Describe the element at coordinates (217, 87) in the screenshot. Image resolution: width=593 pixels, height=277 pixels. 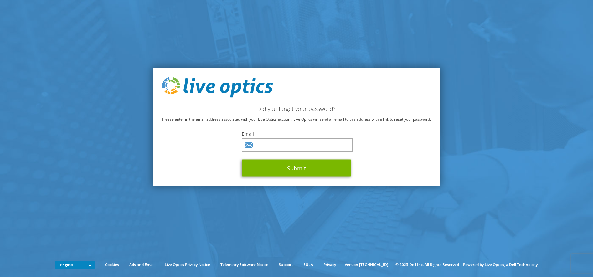
I see `img: live_optics_svg.svg` at that location.